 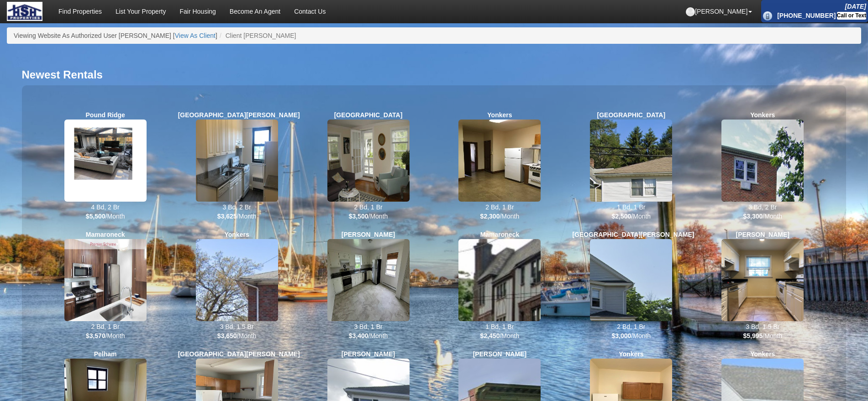 What do you see at coordinates (490, 216) in the screenshot?
I see `b: $2,300` at bounding box center [490, 216].